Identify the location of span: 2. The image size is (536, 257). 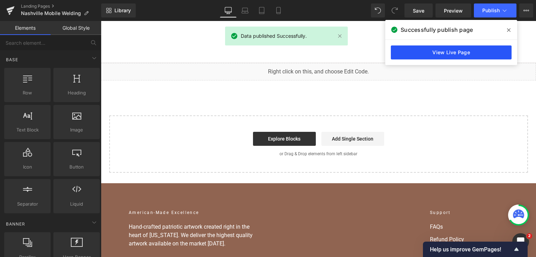
(530, 236).